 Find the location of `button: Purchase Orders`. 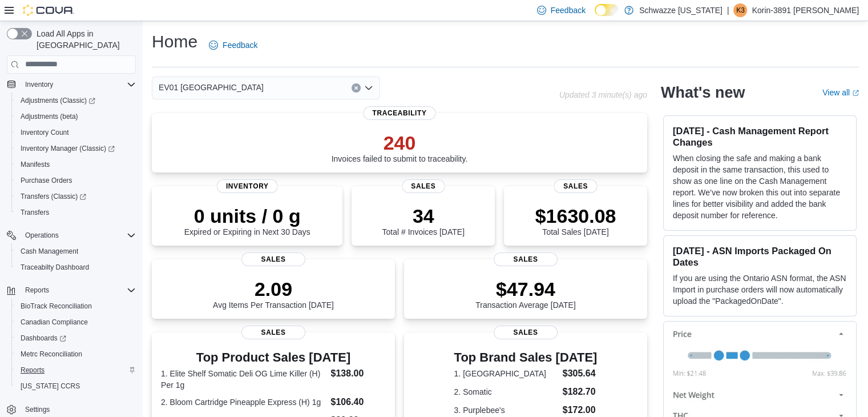

button: Purchase Orders is located at coordinates (76, 181).